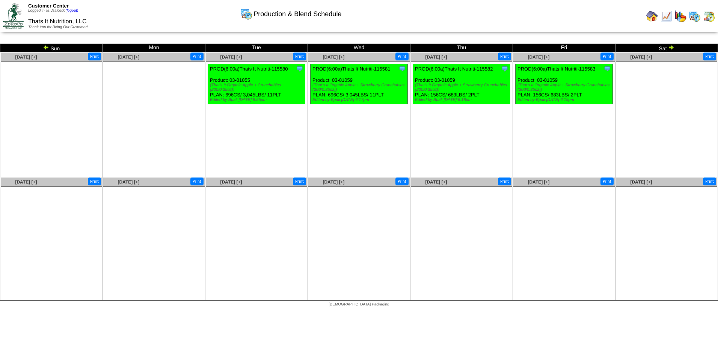 This screenshot has height=361, width=718. Describe the element at coordinates (680, 16) in the screenshot. I see `img: graph.gif` at that location.